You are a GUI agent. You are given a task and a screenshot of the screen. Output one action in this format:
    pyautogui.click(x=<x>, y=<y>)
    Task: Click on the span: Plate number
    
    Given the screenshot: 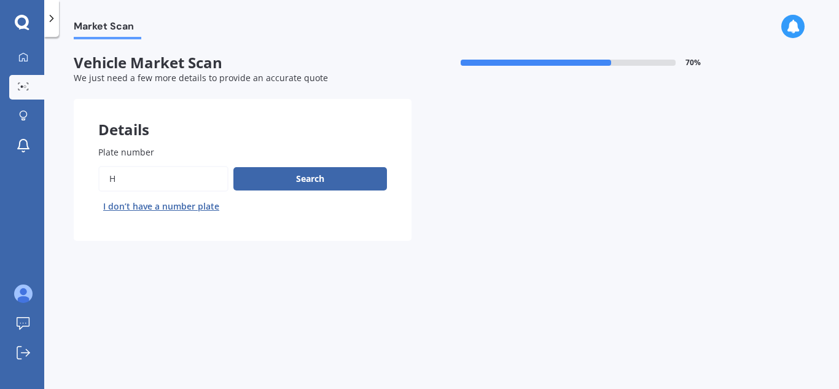 What is the action you would take?
    pyautogui.click(x=126, y=152)
    